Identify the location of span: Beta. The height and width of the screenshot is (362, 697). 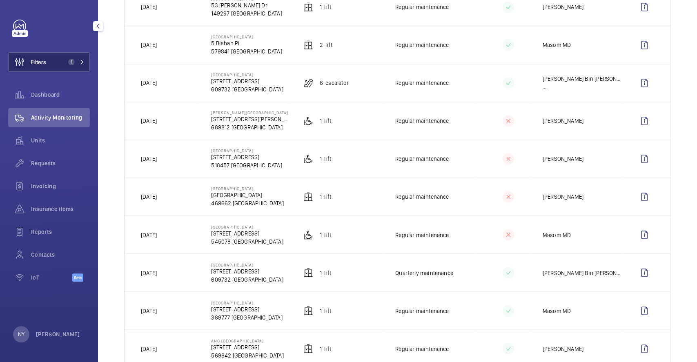
(78, 278).